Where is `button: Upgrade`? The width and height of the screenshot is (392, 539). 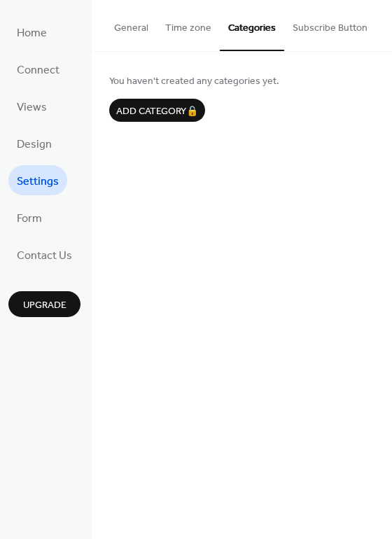
button: Upgrade is located at coordinates (45, 303).